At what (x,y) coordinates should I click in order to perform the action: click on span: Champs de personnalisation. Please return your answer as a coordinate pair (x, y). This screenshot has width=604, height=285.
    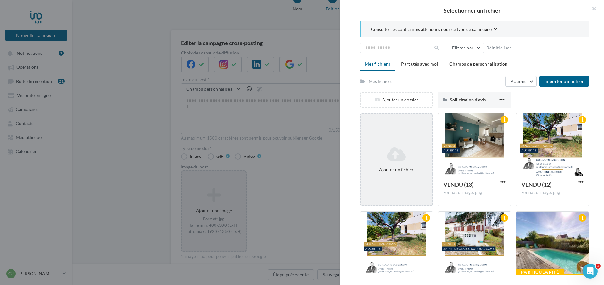
    Looking at the image, I should click on (478, 64).